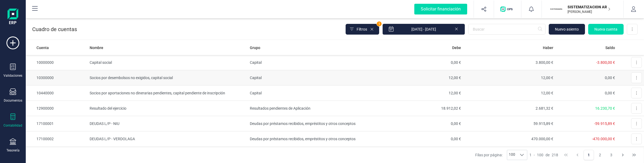  What do you see at coordinates (13, 150) in the screenshot?
I see `div: Tesorería` at bounding box center [13, 150].